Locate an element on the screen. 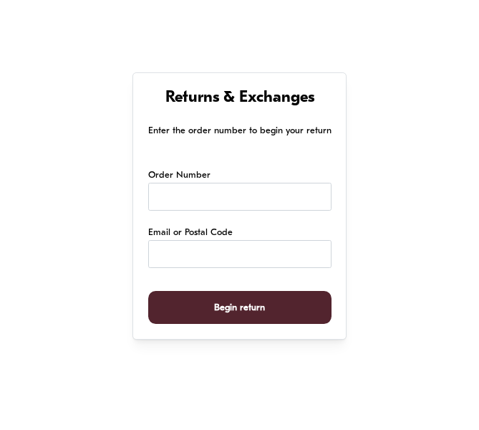 Image resolution: width=479 pixels, height=430 pixels. button: Begin return is located at coordinates (240, 307).